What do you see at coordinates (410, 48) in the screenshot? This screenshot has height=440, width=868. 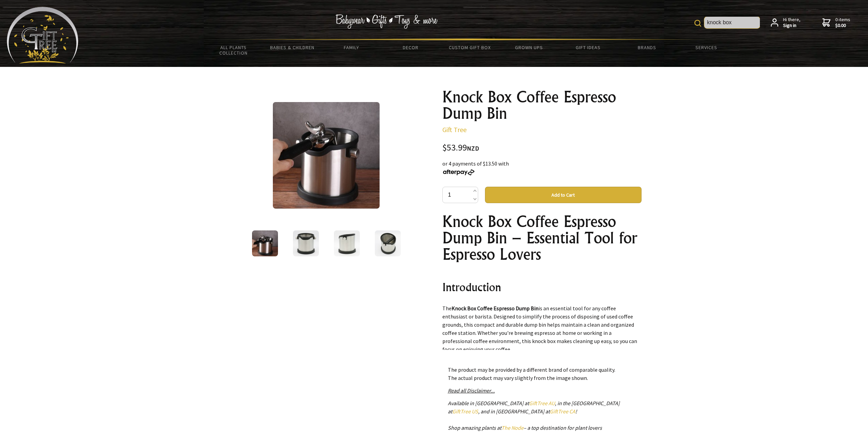 I see `a: Decor` at bounding box center [410, 48].